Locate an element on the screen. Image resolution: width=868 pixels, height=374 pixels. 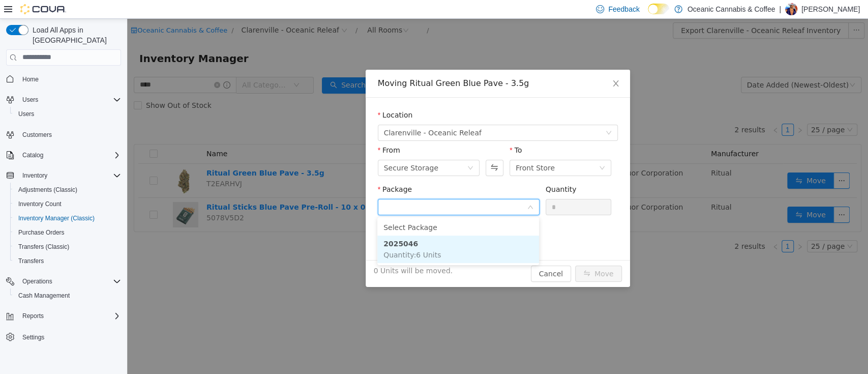
span: Clarenville - Oceanic Releaf is located at coordinates (305, 114).